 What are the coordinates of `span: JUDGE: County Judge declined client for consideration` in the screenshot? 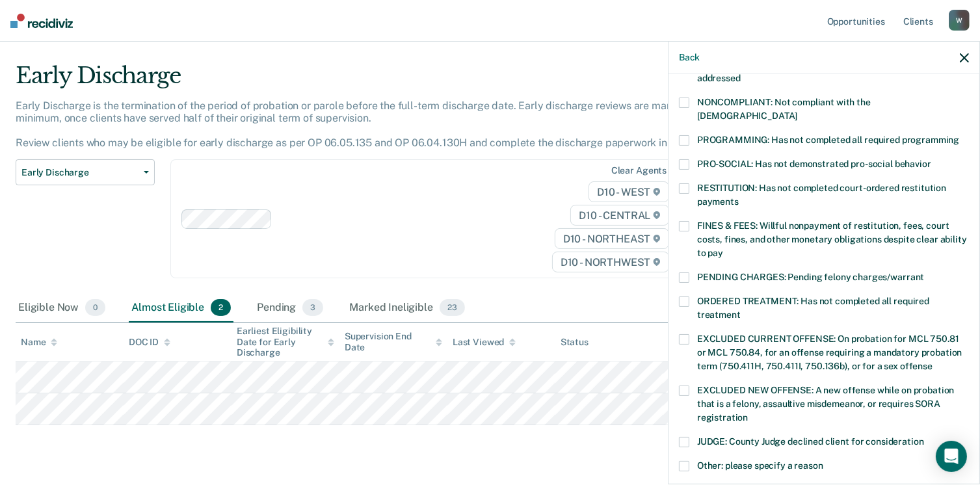 It's located at (810, 442).